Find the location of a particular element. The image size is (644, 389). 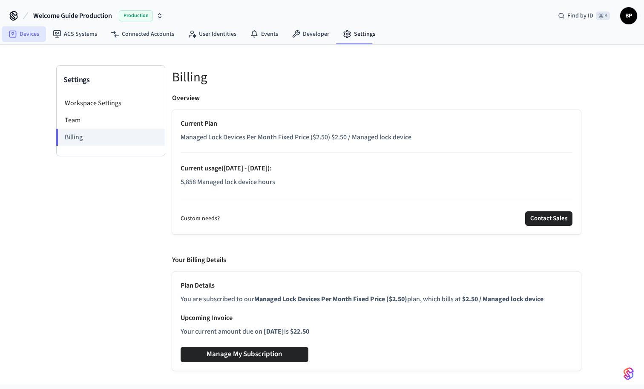

p: Your current amount due on is is located at coordinates (377, 331).